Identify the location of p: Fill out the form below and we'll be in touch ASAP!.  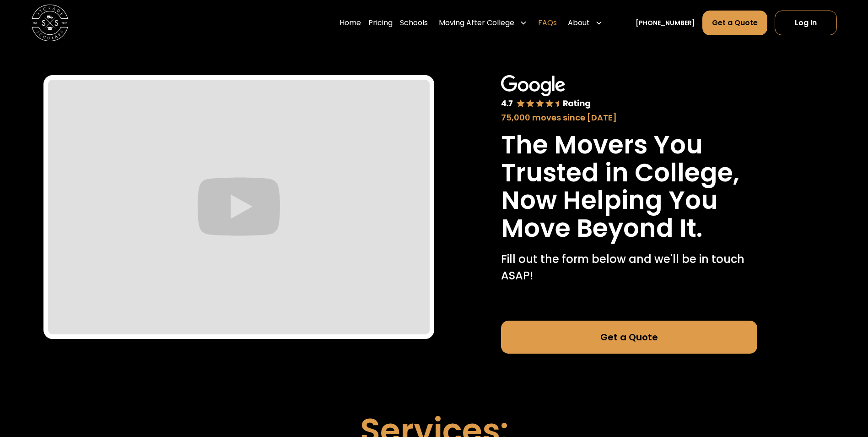
(629, 268).